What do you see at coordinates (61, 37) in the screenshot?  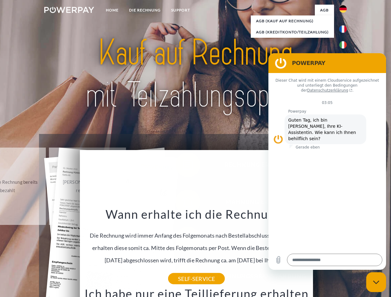 I see `a: Datenschutzerklärung(wird in einer neuen Registerkarte geöffnet)` at bounding box center [61, 37].